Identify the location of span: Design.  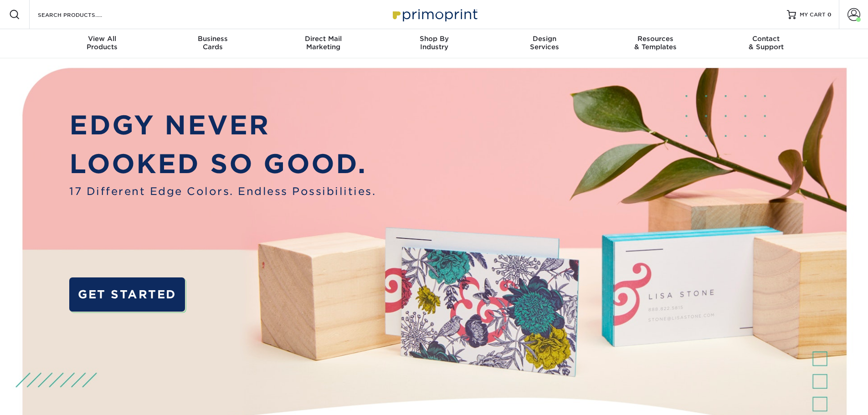
(545, 39).